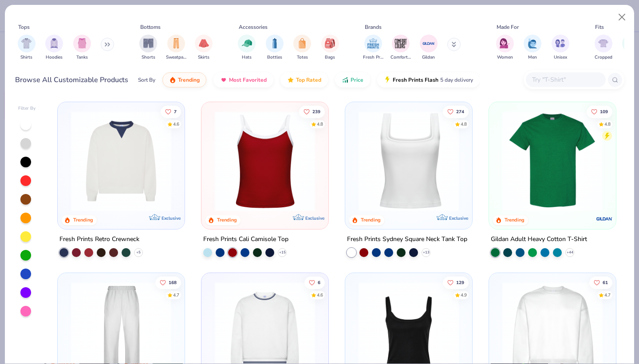 The height and width of the screenshot is (364, 639). What do you see at coordinates (316, 111) in the screenshot?
I see `span: 239` at bounding box center [316, 111].